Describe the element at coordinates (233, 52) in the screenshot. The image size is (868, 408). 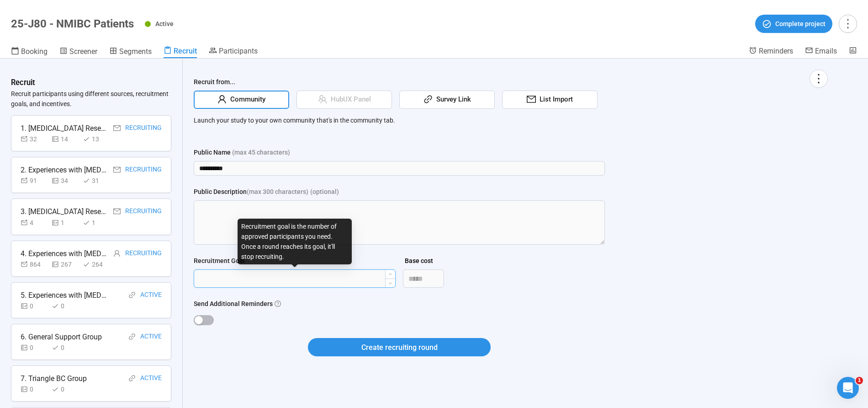
I see `a: Participants` at that location.